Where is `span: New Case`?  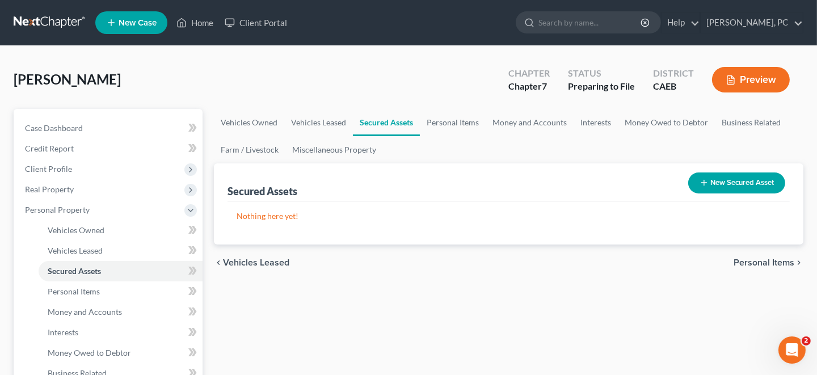 span: New Case is located at coordinates (137, 23).